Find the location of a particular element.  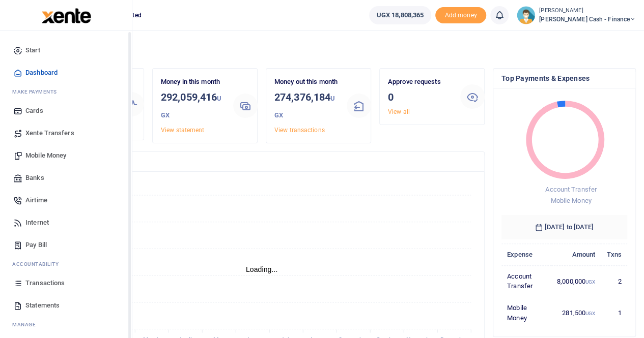

a: View all is located at coordinates (399, 112).